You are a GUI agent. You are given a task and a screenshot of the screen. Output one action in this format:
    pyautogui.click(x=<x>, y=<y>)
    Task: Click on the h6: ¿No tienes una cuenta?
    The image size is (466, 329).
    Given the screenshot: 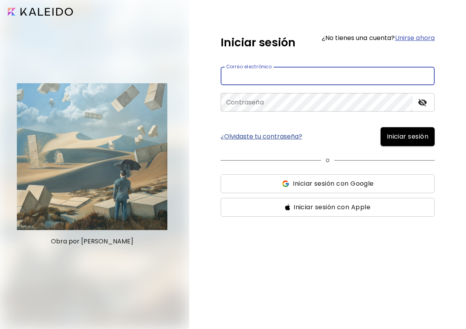 What is the action you would take?
    pyautogui.click(x=378, y=38)
    